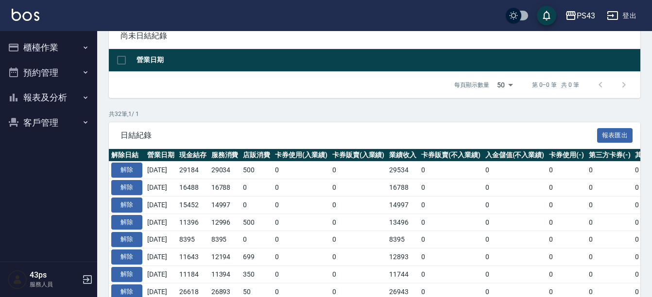  I want to click on span: 日結紀錄, so click(359, 136).